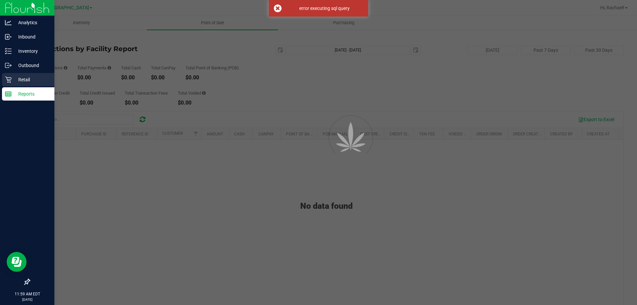 The width and height of the screenshot is (637, 305). What do you see at coordinates (8, 94) in the screenshot?
I see `inline-svg: Reports` at bounding box center [8, 94].